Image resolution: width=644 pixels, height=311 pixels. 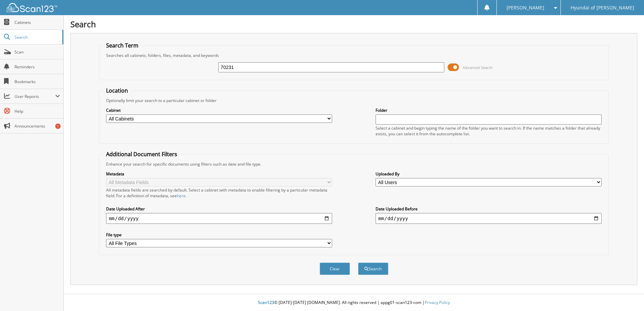 What do you see at coordinates (219, 235) in the screenshot?
I see `label: File type` at bounding box center [219, 235].